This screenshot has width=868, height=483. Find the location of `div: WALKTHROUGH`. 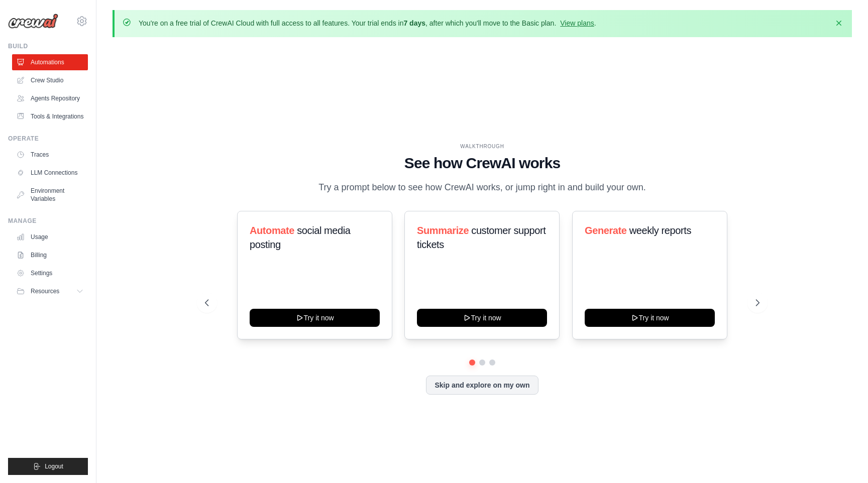

div: WALKTHROUGH is located at coordinates (482, 146).